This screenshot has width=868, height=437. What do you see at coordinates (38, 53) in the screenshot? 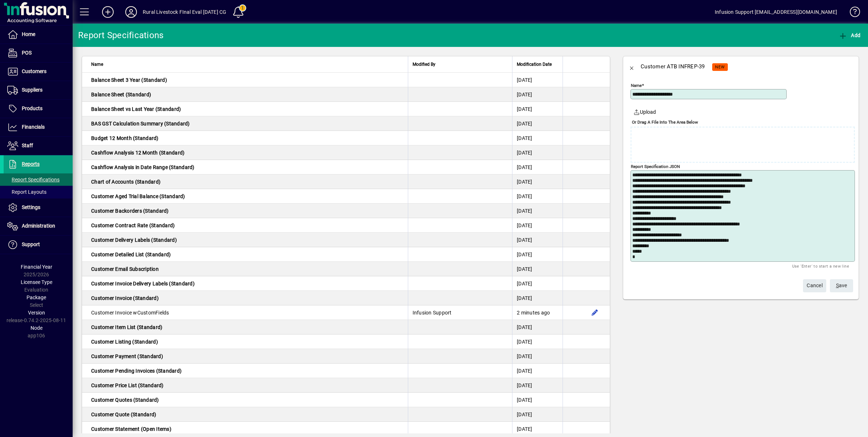
I see `a: POS` at bounding box center [38, 53].